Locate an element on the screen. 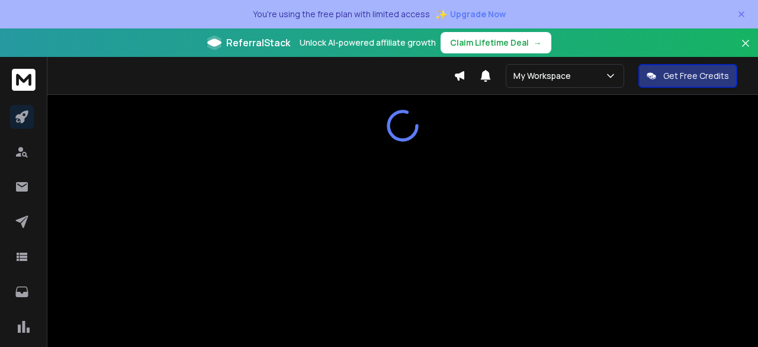 The image size is (758, 347). button: Get Free Credits is located at coordinates (688, 76).